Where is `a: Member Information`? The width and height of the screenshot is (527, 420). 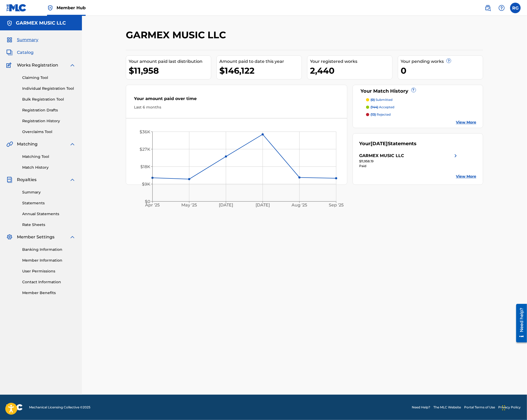 a: Member Information is located at coordinates (49, 260).